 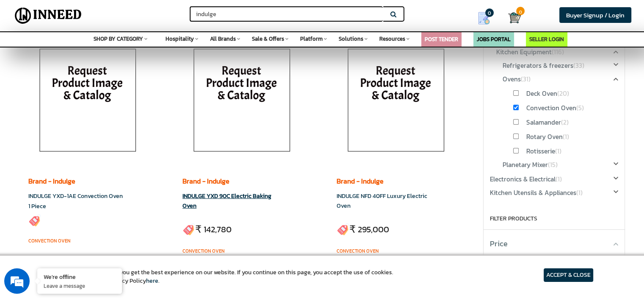 I want to click on img: Show My Quotes, so click(x=484, y=19).